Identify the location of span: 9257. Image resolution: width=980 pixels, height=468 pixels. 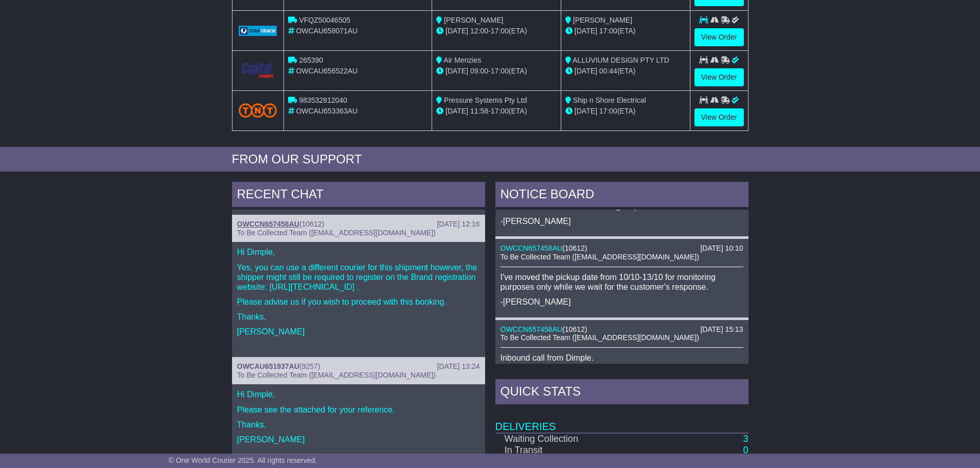
(310, 367).